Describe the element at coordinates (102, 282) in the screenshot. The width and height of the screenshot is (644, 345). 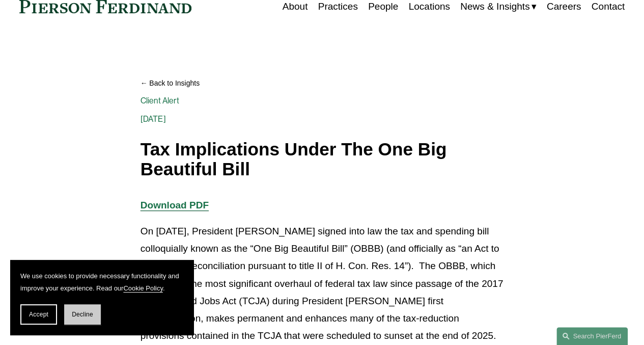
I see `p: We use cookies to provide necessary functionality and improve your experience. Read our .` at that location.